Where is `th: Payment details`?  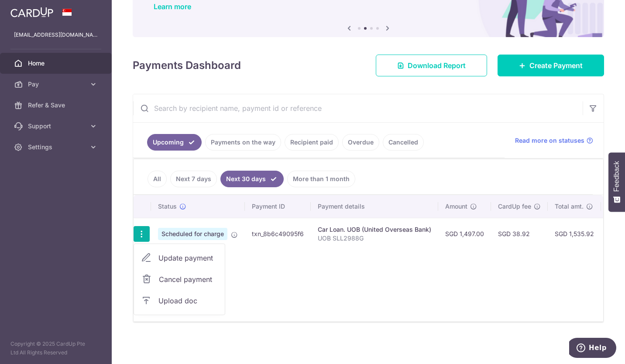 th: Payment details is located at coordinates (375, 206).